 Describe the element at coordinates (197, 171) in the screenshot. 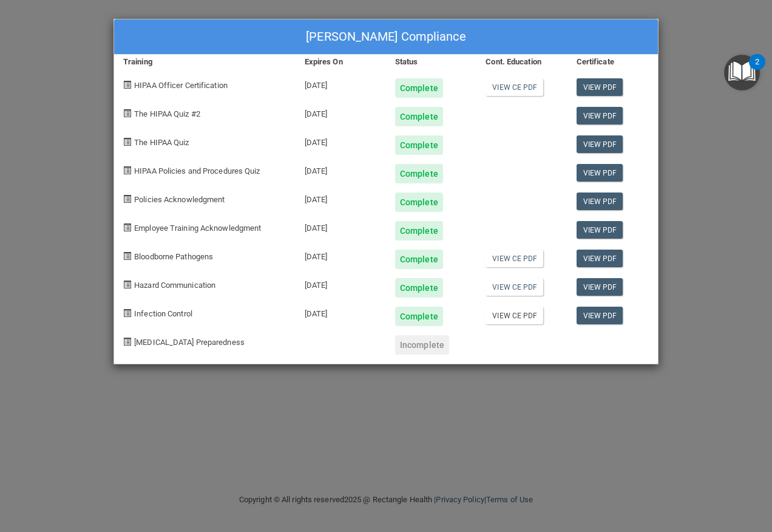

I see `span: HIPAA Policies and Procedures Quiz` at that location.